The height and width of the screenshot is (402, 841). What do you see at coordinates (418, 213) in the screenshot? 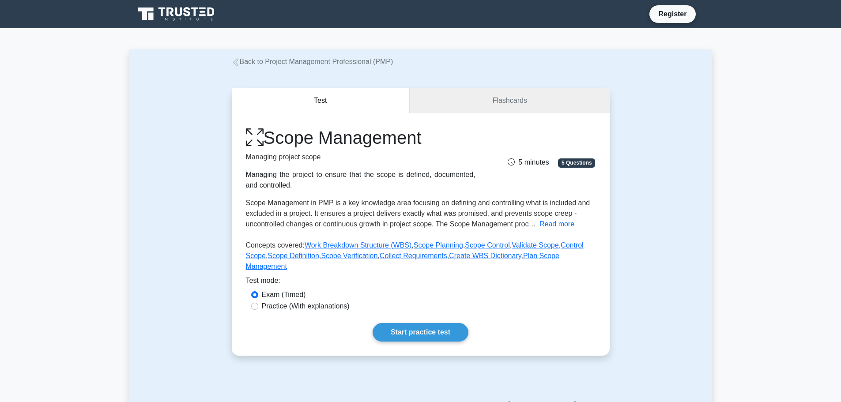
I see `span: Scope Management in PMP is a key knowledge area focusing on defining and controlling what is incl...` at bounding box center [418, 213].